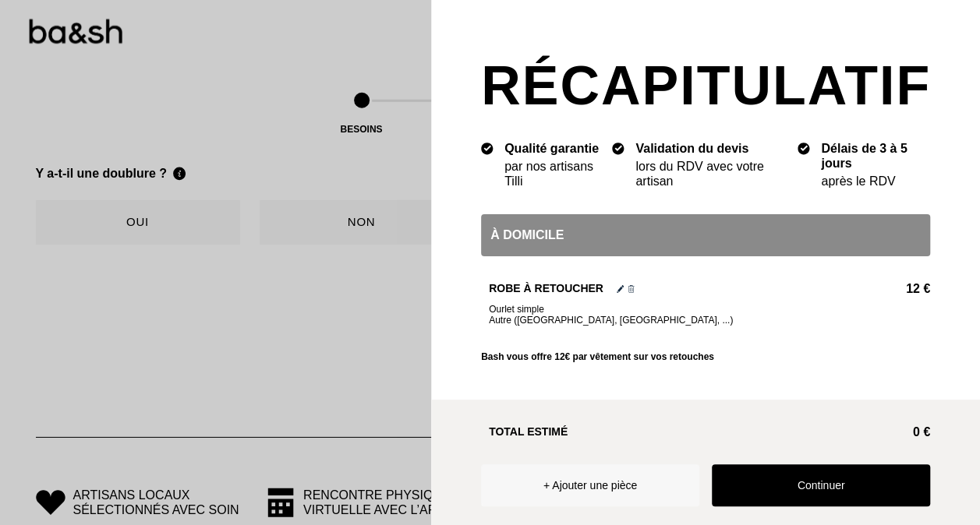 This screenshot has width=980, height=525. Describe the element at coordinates (821, 485) in the screenshot. I see `button: Continuer` at that location.